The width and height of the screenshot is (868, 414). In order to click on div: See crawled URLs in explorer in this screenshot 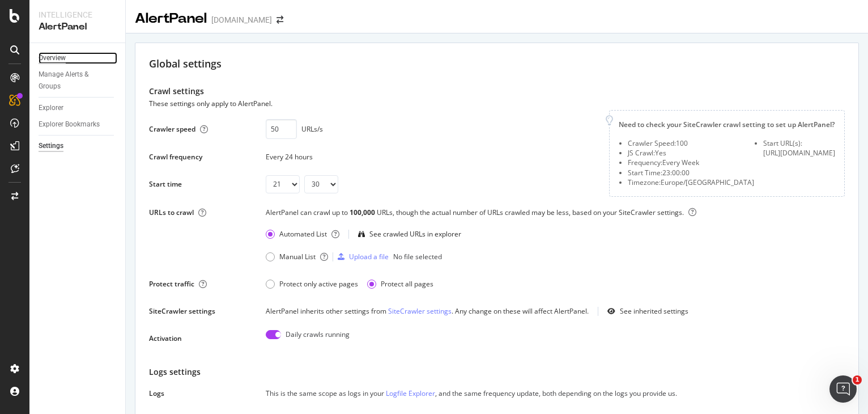, I will do `click(415, 233)`.